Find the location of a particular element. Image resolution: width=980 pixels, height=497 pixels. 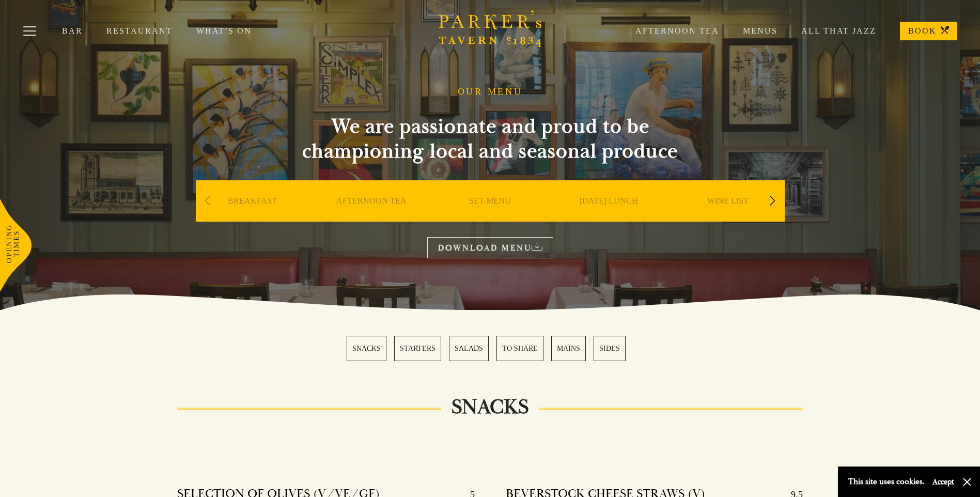

a: 5 / 6 is located at coordinates (568, 348).